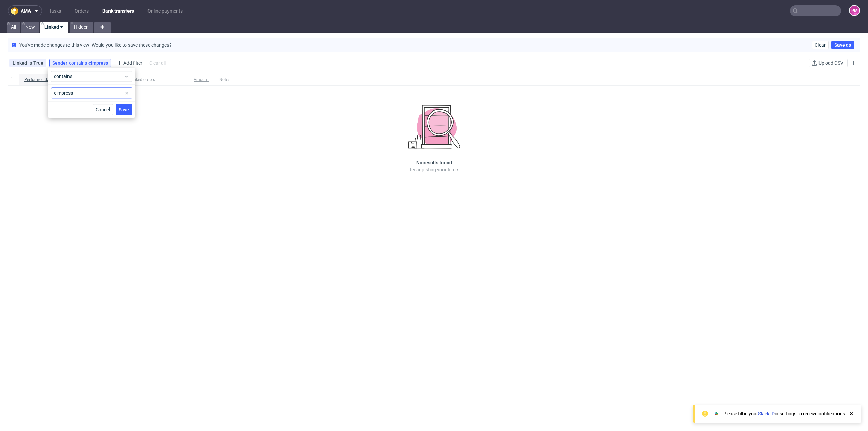  What do you see at coordinates (13, 27) in the screenshot?
I see `a: All` at bounding box center [13, 27].